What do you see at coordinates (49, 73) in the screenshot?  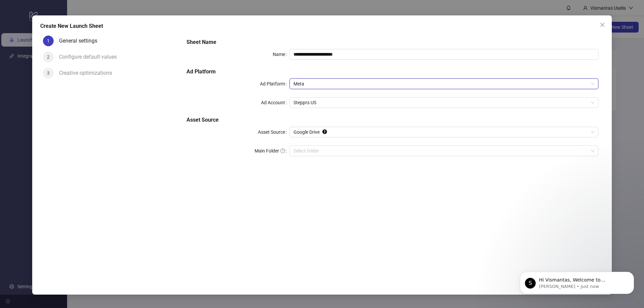 I see `span: 3` at bounding box center [49, 73].